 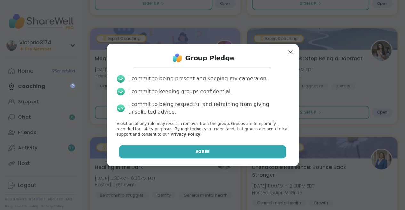 I want to click on img: ShareWell Logo, so click(x=177, y=58).